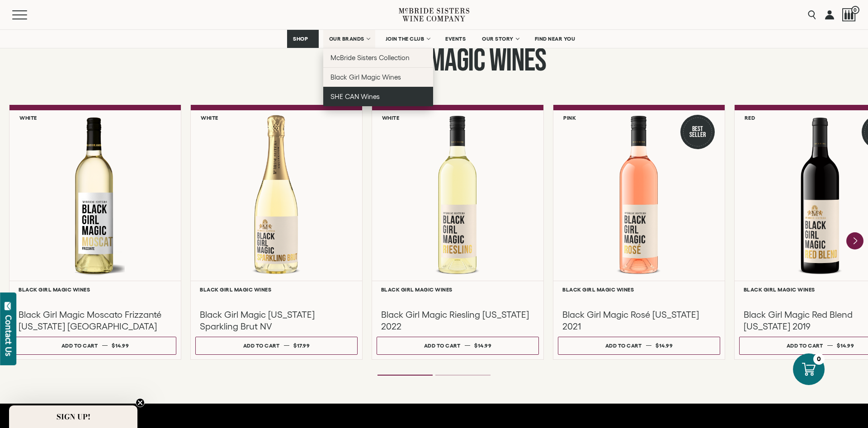  Describe the element at coordinates (95, 232) in the screenshot. I see `a: White Black Girl Magic Moscato Frizzanté California NV Black Girl Magic Wines Black Girl Magic Mo...` at that location.